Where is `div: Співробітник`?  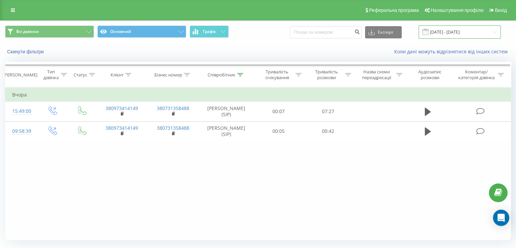
div: Співробітник is located at coordinates (221, 75).